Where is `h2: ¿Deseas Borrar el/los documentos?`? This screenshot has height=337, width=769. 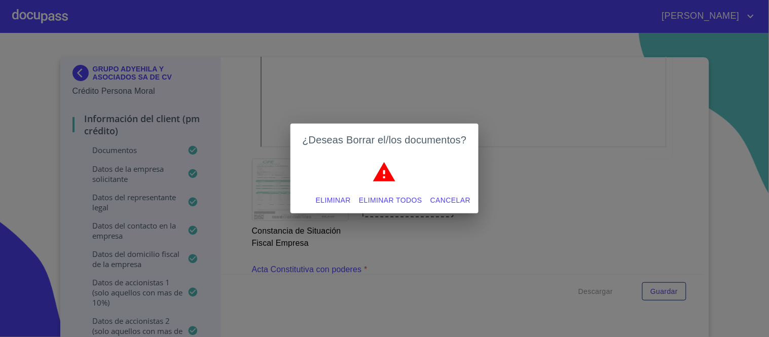
h2: ¿Deseas Borrar el/los documentos? is located at coordinates (385, 140).